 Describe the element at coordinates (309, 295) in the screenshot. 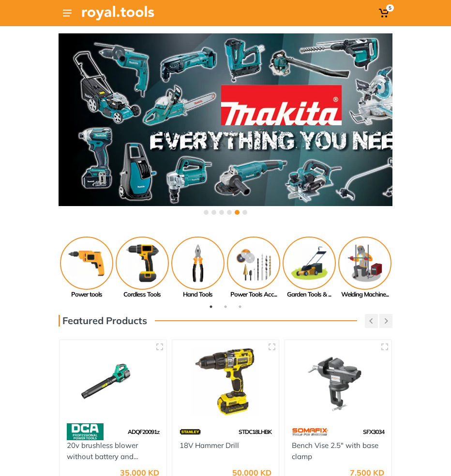

I see `div: Garden Tools & ...` at that location.